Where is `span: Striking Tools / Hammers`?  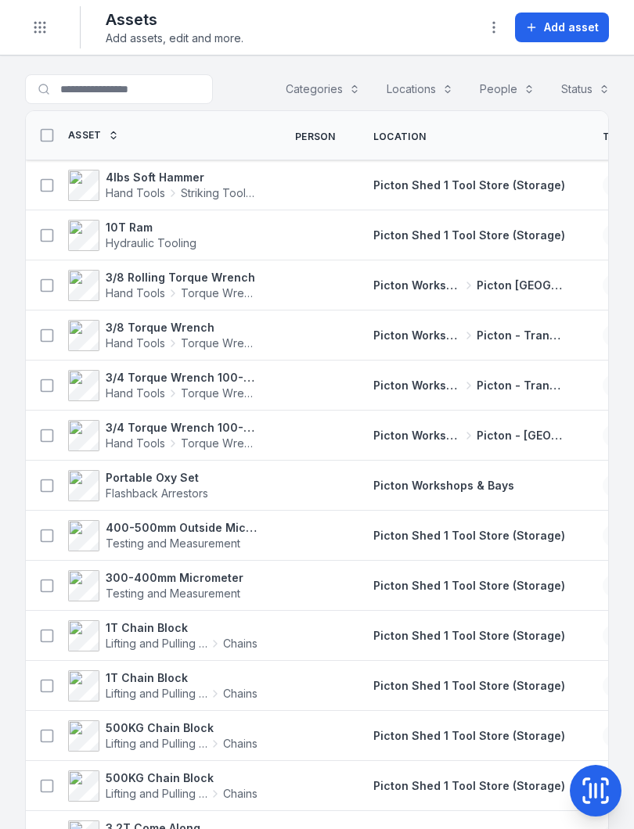 span: Striking Tools / Hammers is located at coordinates (219, 193).